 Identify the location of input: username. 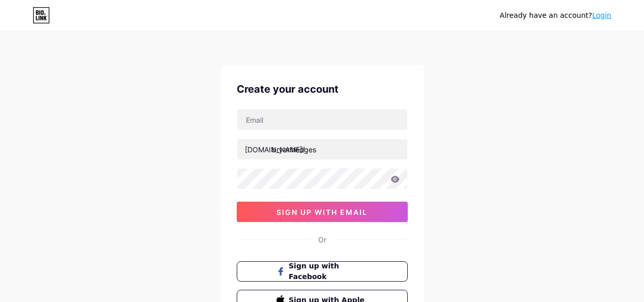
(322, 149).